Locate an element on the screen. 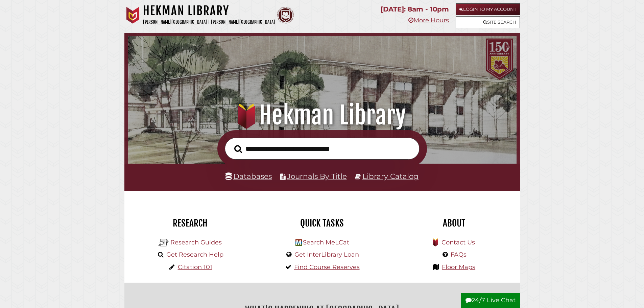  img: Calvin Theological Seminary is located at coordinates (285, 15).